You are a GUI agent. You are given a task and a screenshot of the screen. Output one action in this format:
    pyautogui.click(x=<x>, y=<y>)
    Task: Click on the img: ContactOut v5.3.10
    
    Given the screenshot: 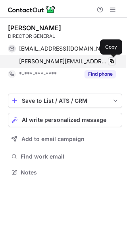 What is the action you would take?
    pyautogui.click(x=32, y=10)
    